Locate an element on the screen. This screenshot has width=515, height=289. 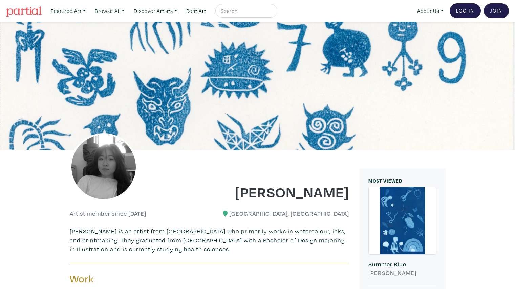
a: Join is located at coordinates (496, 11).